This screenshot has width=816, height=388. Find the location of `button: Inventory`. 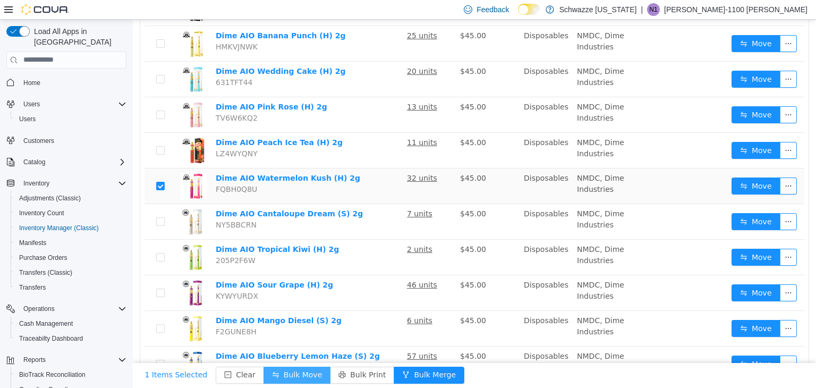

button: Inventory is located at coordinates (66, 183).